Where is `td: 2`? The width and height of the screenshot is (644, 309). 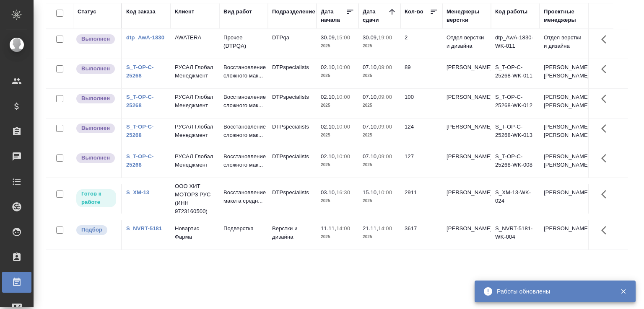 td: 2 is located at coordinates (422, 44).